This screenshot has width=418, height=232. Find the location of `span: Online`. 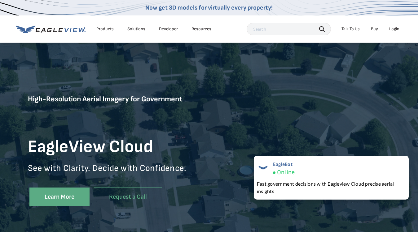

span: Online is located at coordinates (285, 173).